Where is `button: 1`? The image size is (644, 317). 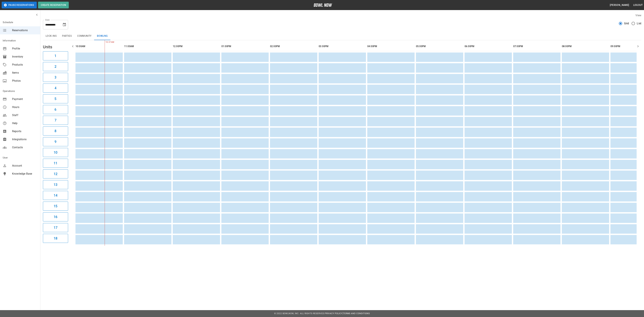 button: 1 is located at coordinates (56, 56).